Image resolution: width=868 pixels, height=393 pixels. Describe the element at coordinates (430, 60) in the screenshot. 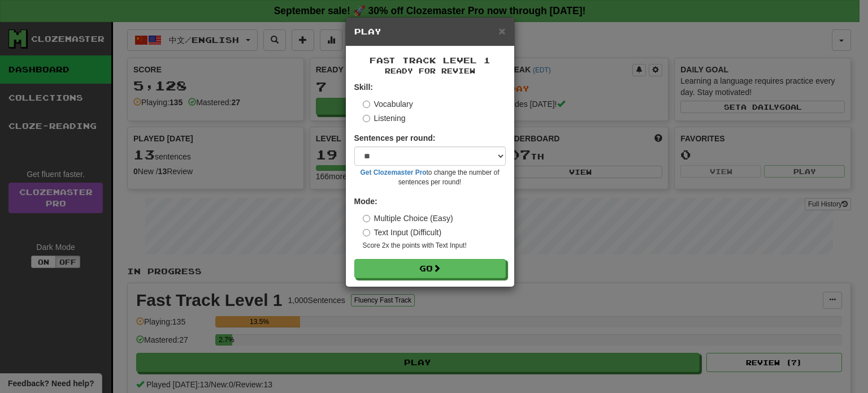

I see `span: Fast Track Level 1` at that location.